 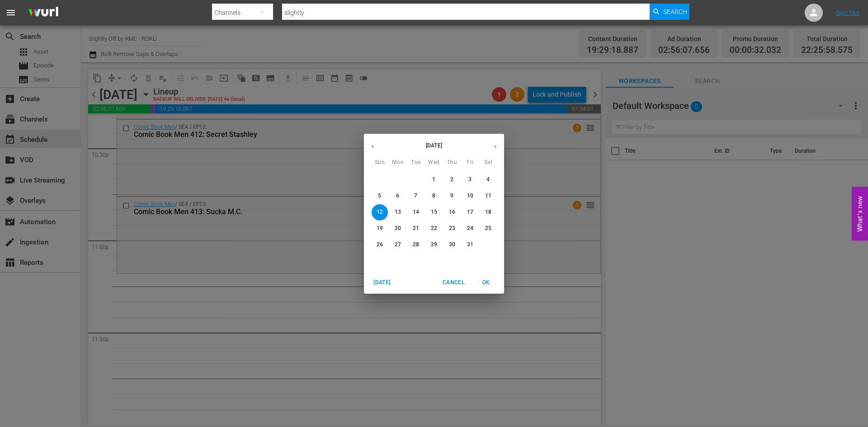 What do you see at coordinates (398, 228) in the screenshot?
I see `p: 20` at bounding box center [398, 228].